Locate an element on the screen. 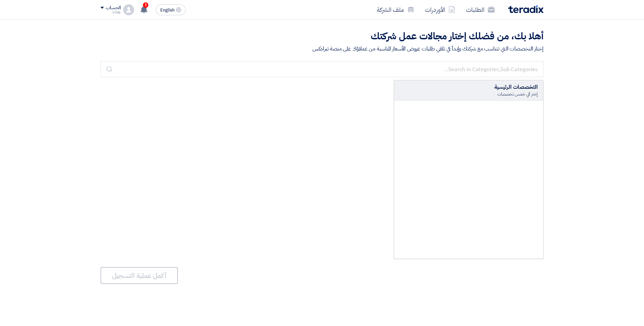  div: إختار التخصصات التي تتناسب مع شركتك وإبدأ في تلقي طلبات عروض الأسعار المناسبة من عملاؤك على منصة ... is located at coordinates (322, 49).